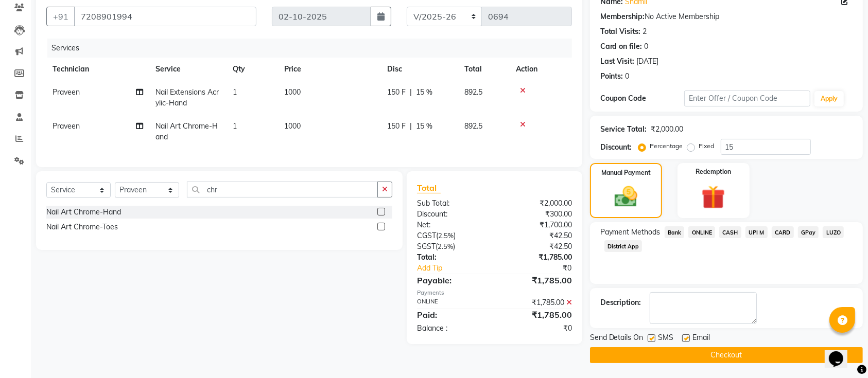 The height and width of the screenshot is (378, 868). Describe the element at coordinates (451, 328) in the screenshot. I see `div: Balance :` at that location.